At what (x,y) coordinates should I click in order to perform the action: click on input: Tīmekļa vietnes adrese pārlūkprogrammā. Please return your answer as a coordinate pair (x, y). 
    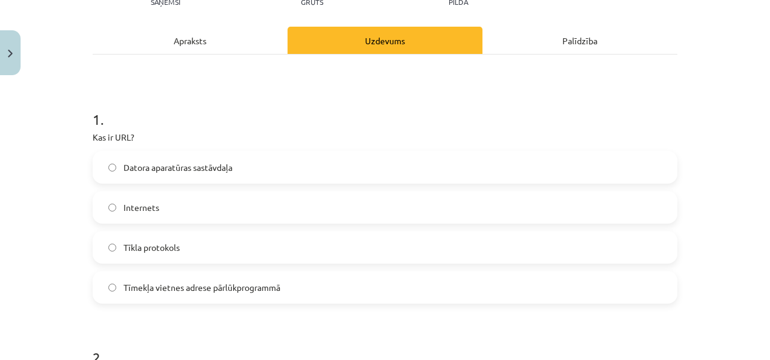
    Looking at the image, I should click on (112, 287).